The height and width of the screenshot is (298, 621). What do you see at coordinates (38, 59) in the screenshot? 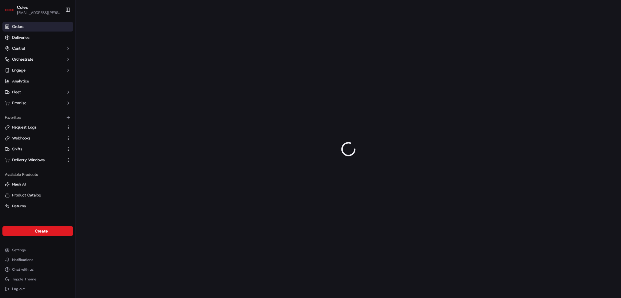
I see `button: Orchestrate` at bounding box center [38, 59].